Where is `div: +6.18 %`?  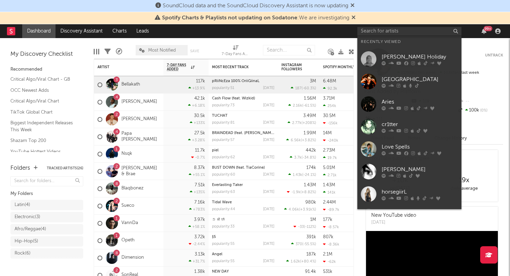
div: +6.18 % is located at coordinates (196, 105).